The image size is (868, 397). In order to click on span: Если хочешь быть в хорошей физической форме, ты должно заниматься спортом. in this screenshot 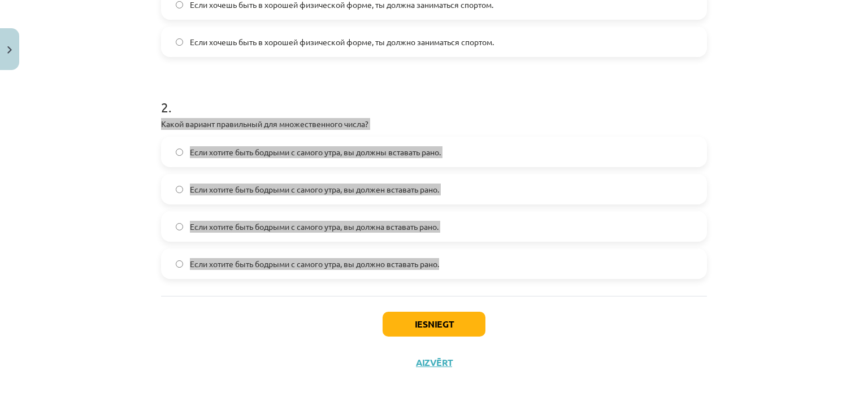, I will do `click(342, 42)`.